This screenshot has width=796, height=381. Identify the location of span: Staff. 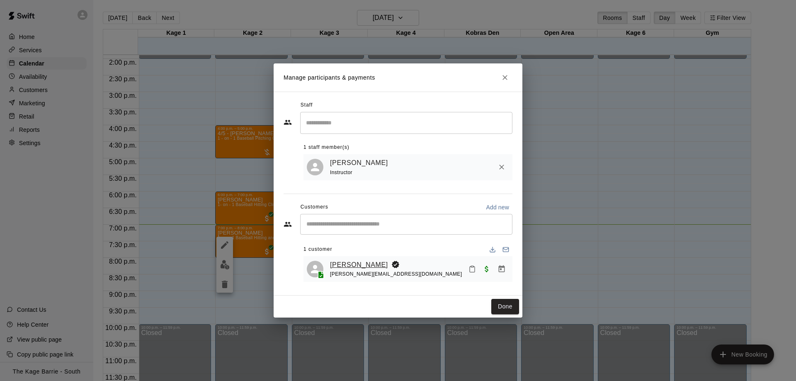
(306, 105).